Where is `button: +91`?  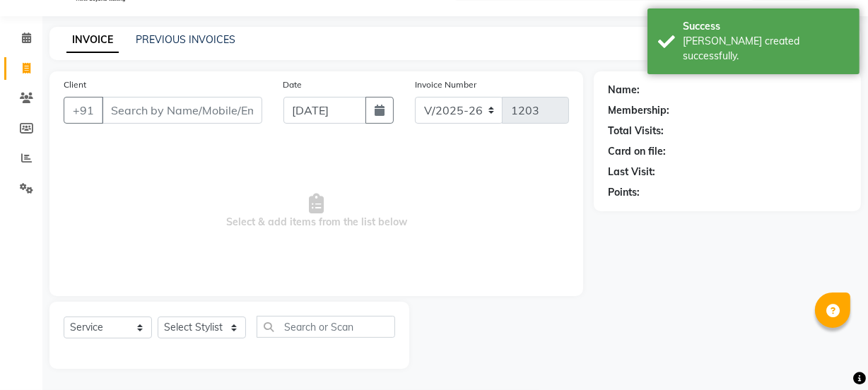
button: +91 is located at coordinates (83, 110).